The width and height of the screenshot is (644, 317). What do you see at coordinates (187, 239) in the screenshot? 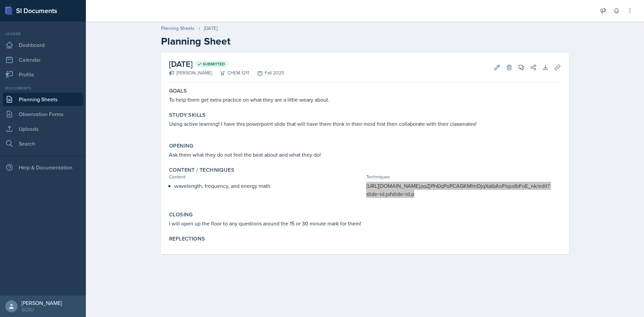
I see `label: Reflections` at bounding box center [187, 239].